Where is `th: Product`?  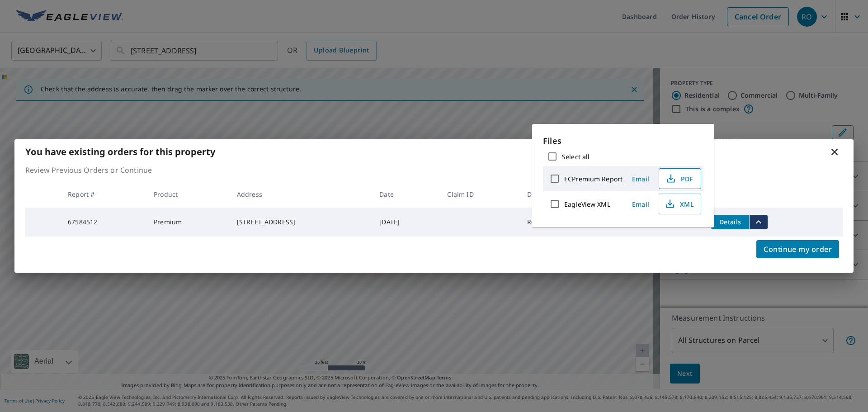
th: Product is located at coordinates (188, 194).